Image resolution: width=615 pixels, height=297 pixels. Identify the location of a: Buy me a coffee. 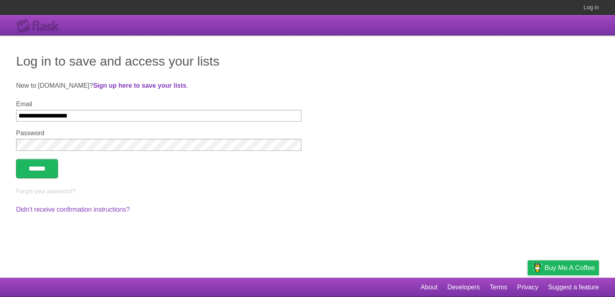
(563, 268).